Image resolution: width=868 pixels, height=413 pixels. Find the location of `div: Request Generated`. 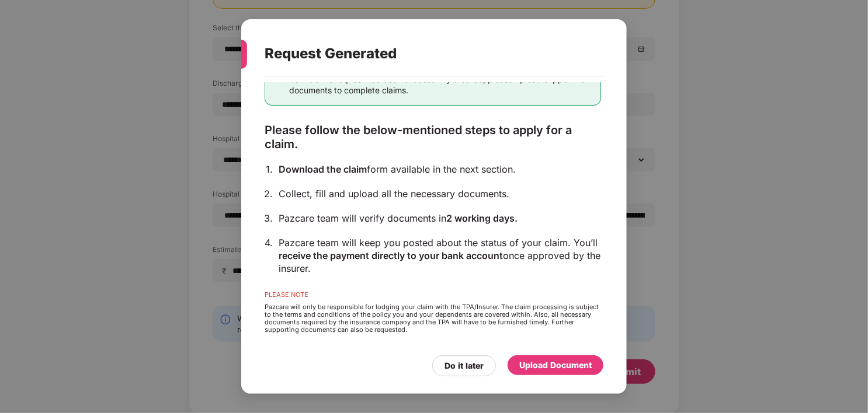

div: Request Generated is located at coordinates (420, 54).